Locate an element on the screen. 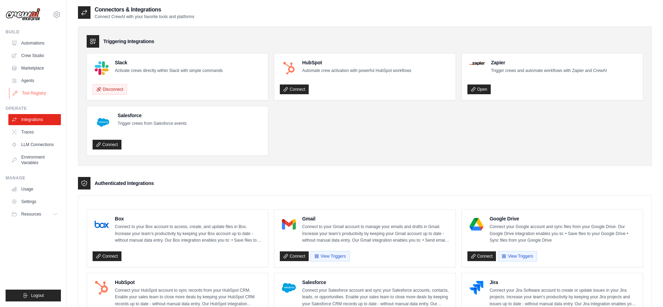  h4: Google Drive is located at coordinates (563, 219).